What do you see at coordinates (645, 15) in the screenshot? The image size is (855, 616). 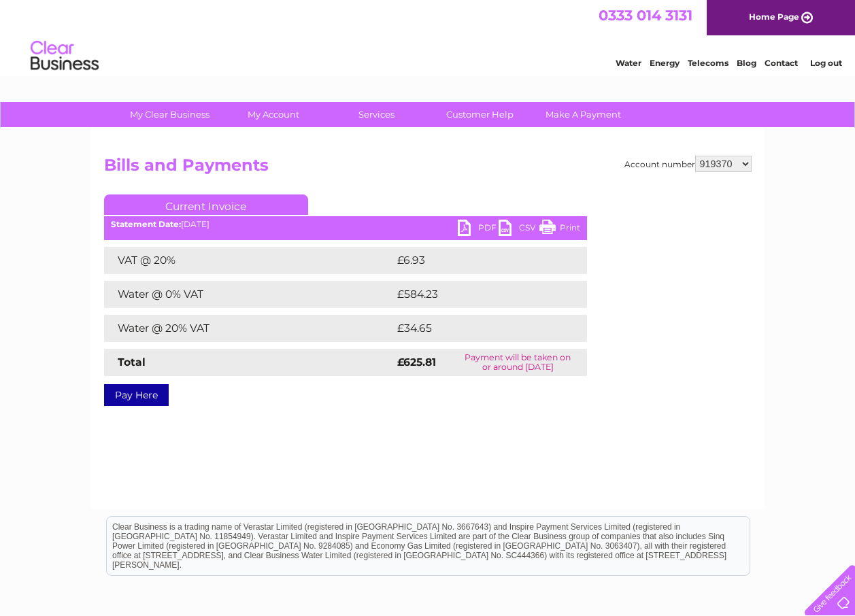 I see `a: 0333 014 3131` at bounding box center [645, 15].